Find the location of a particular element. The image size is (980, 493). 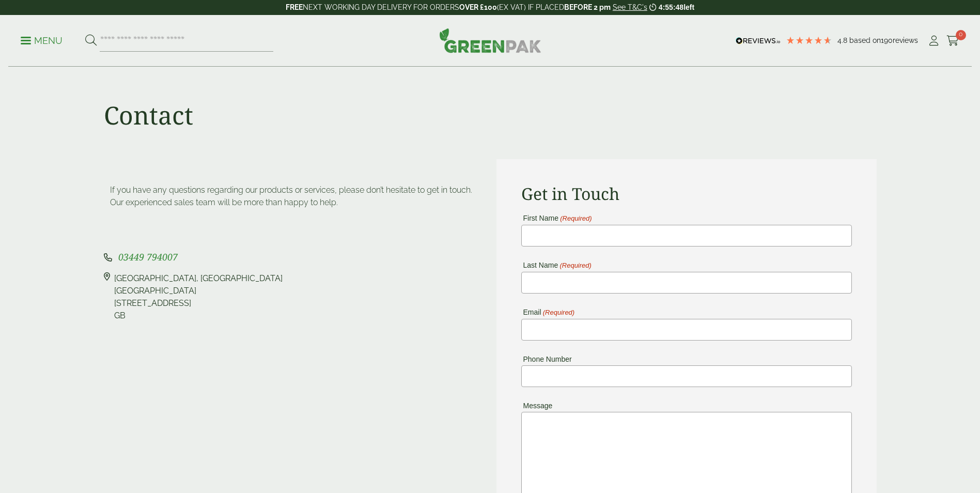

a: See T&C's is located at coordinates (630, 7).